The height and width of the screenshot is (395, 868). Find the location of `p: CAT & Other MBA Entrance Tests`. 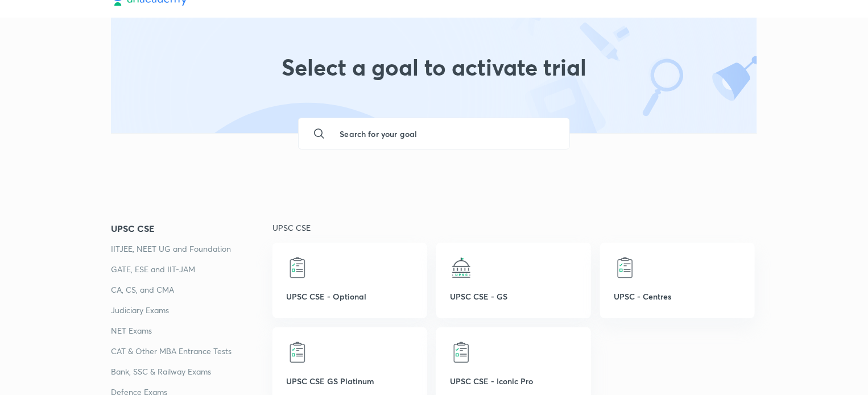

p: CAT & Other MBA Entrance Tests is located at coordinates (191, 352).